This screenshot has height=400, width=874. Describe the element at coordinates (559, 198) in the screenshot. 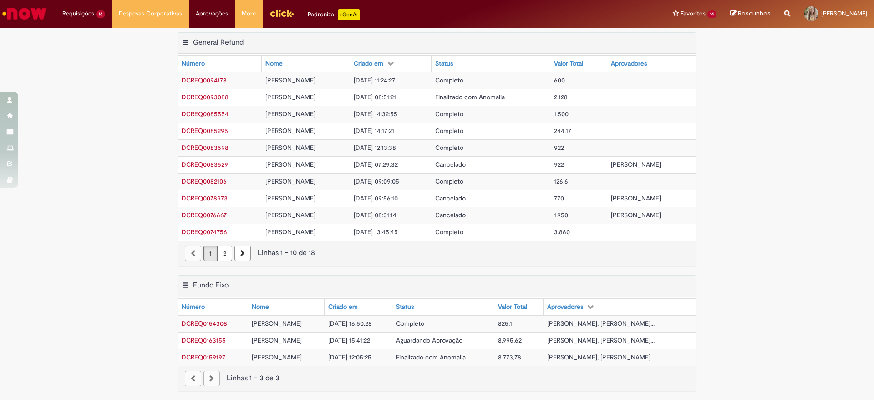

I see `span: 770` at that location.